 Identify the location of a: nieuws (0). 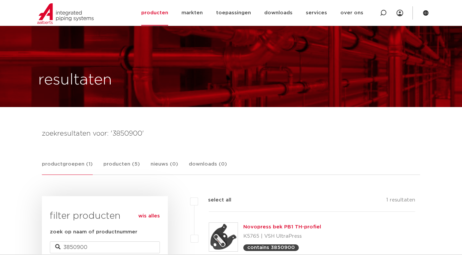
(164, 167).